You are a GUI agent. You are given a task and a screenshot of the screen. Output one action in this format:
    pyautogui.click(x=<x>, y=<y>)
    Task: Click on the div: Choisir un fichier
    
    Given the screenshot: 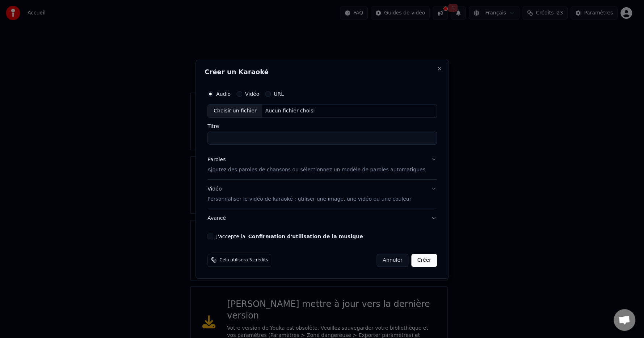 What is the action you would take?
    pyautogui.click(x=235, y=111)
    